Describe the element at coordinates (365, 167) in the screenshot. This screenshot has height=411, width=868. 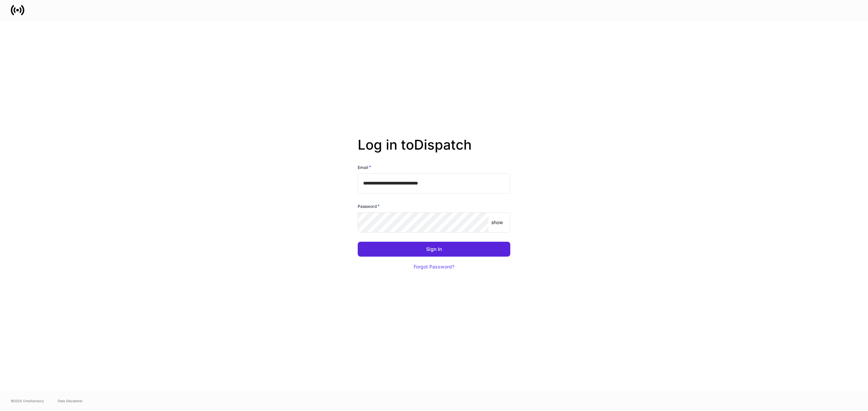
I see `h6: Email` at that location.